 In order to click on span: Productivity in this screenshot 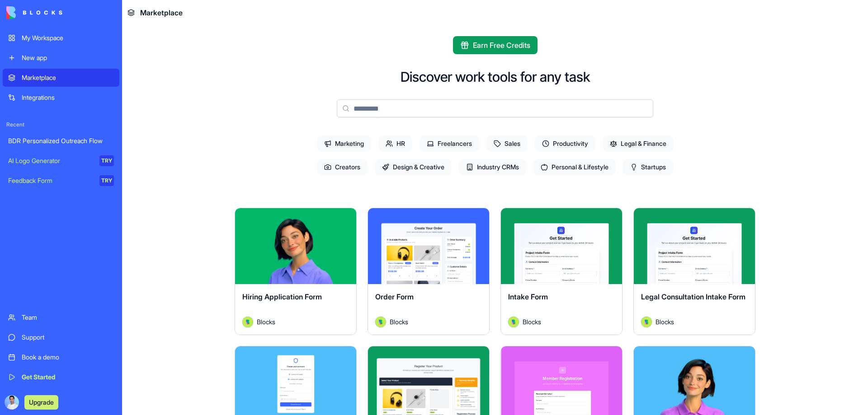, I will do `click(565, 143)`.